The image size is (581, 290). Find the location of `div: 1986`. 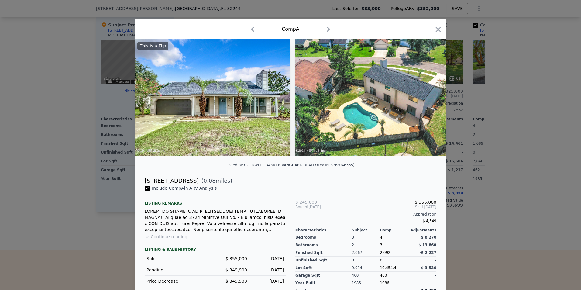

div: 1986 is located at coordinates (394, 283).